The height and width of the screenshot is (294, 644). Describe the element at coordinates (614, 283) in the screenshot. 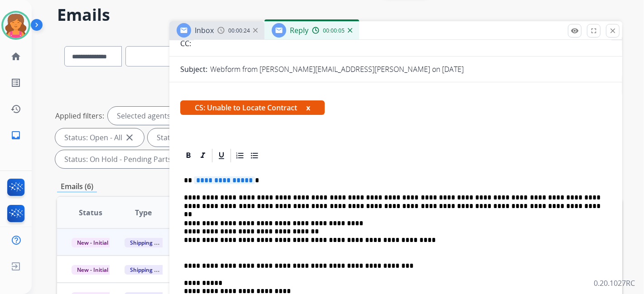

I see `p: 0.20.1027RC` at that location.